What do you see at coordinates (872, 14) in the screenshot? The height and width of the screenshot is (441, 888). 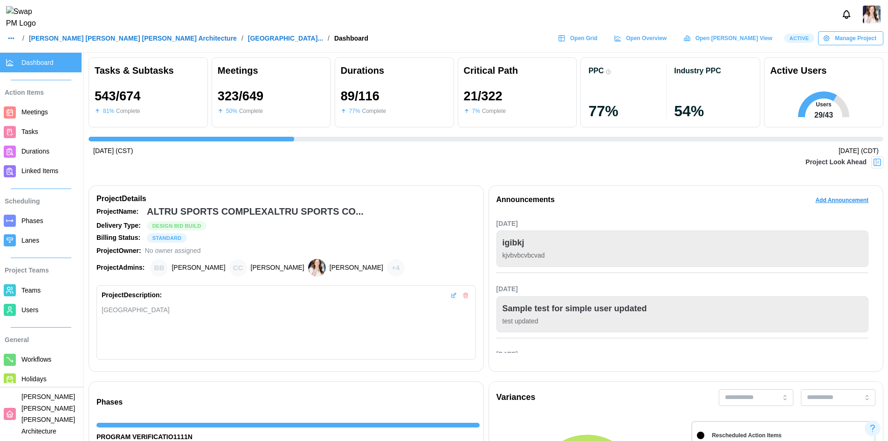 I see `a: Heather Bemis` at bounding box center [872, 14].